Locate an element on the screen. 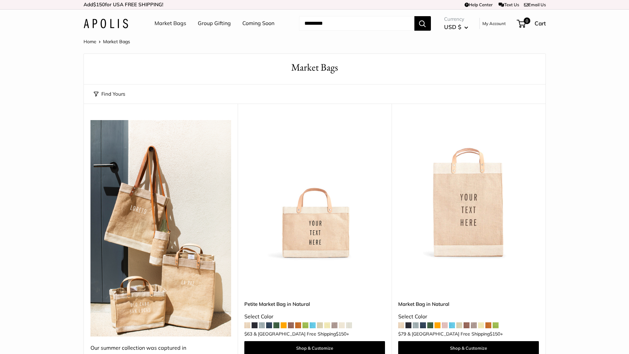  a: Market Bag in Natural is located at coordinates (468, 304).